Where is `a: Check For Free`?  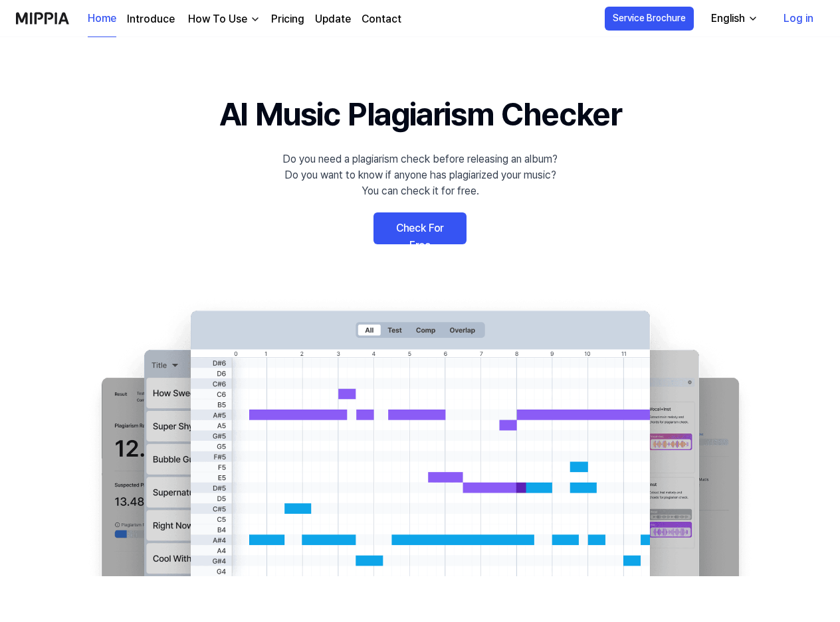
a: Check For Free is located at coordinates (420, 228).